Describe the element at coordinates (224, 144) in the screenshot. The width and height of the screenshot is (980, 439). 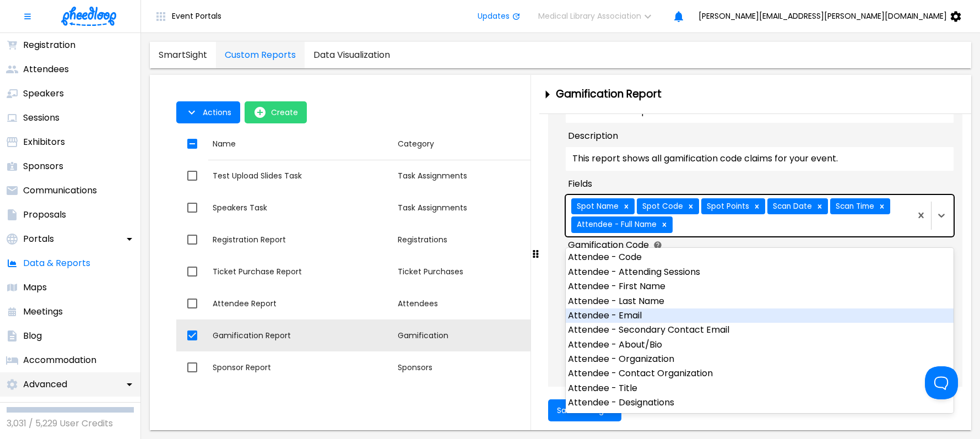
I see `div: Name` at that location.